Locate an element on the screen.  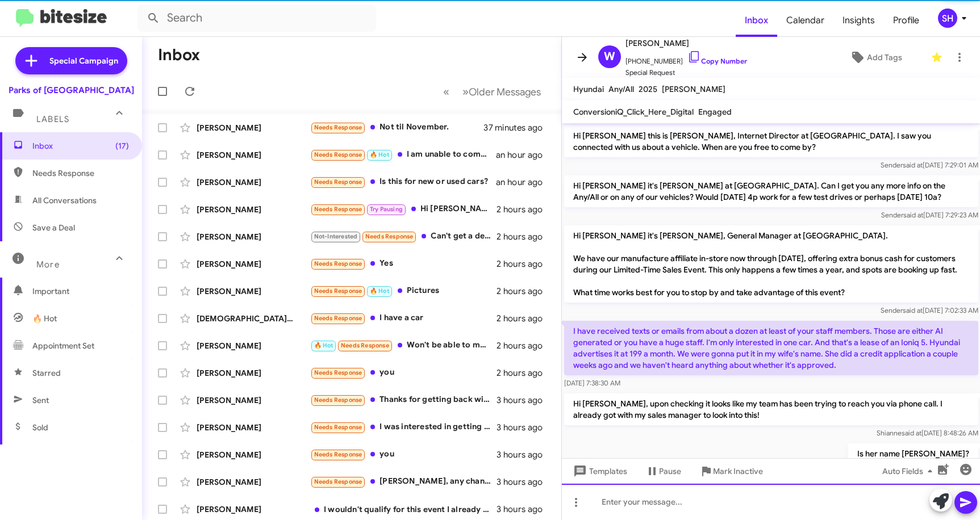
span: Labels is located at coordinates (53, 119).